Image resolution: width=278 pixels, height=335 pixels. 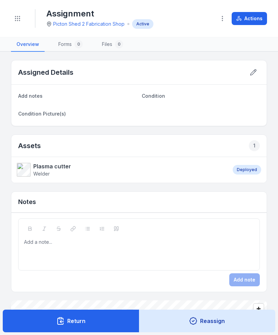 What do you see at coordinates (259, 309) in the screenshot?
I see `button: Zoom in` at bounding box center [259, 309].